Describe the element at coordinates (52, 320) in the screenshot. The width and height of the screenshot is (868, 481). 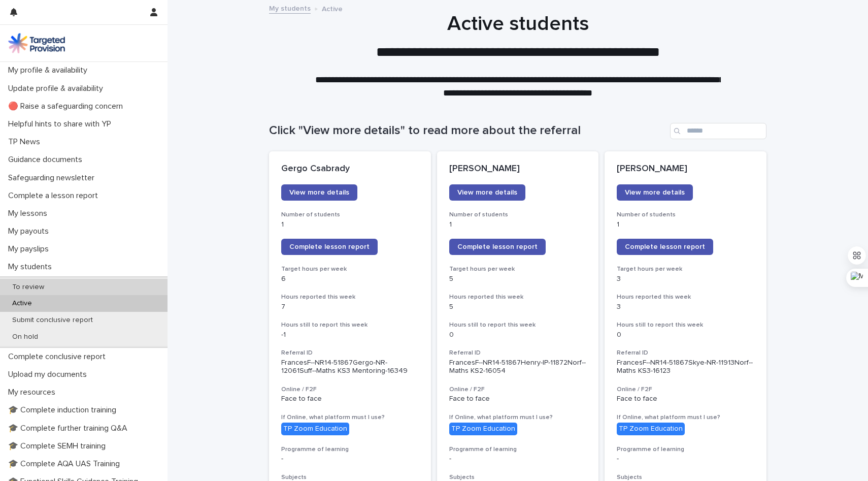
I see `p: Submit conclusive report` at that location.